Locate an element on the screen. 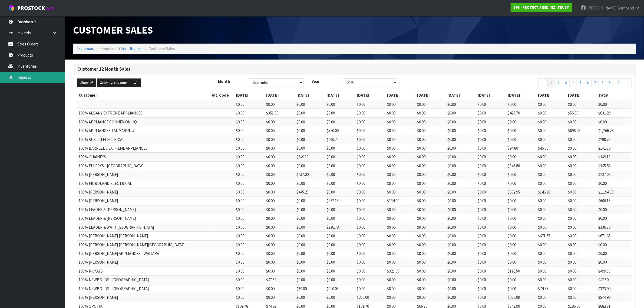  td: $445.25 is located at coordinates (310, 192).